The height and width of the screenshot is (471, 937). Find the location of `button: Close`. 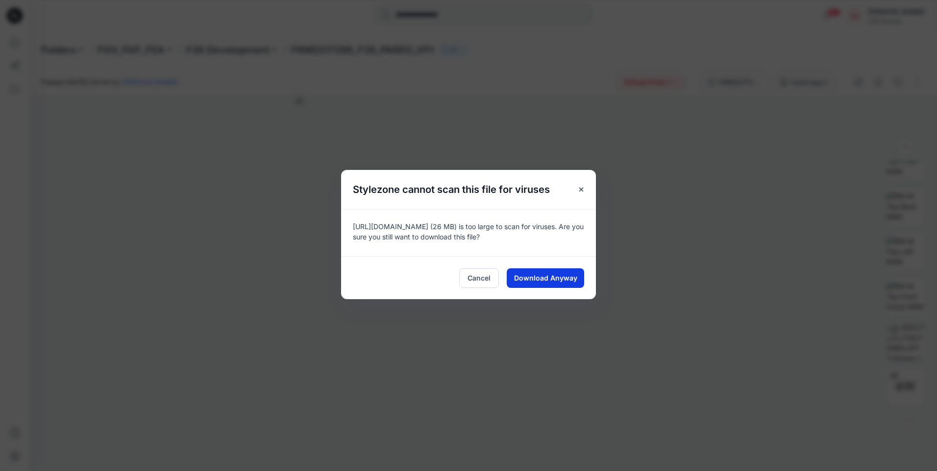

button: Close is located at coordinates (581, 190).